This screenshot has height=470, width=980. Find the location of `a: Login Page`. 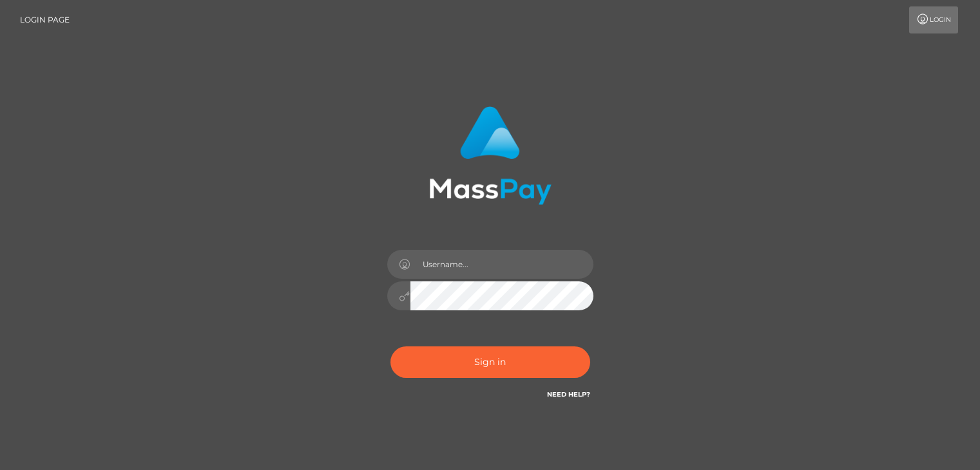

a: Login Page is located at coordinates (44, 20).